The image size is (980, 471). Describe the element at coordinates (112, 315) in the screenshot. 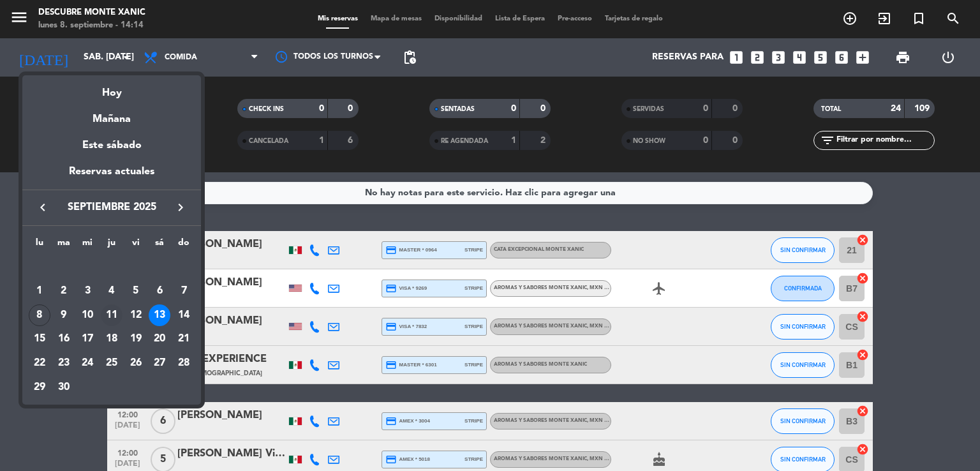

I see `div: 11` at that location.